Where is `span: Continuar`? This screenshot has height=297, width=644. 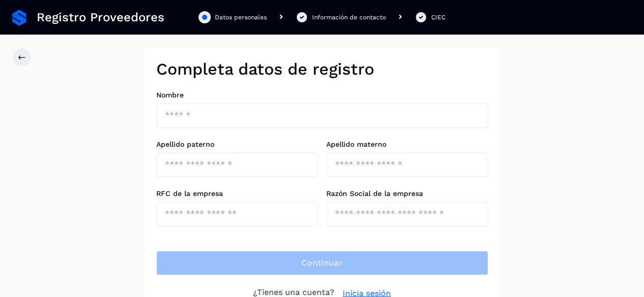
span: Continuar is located at coordinates (322, 263).